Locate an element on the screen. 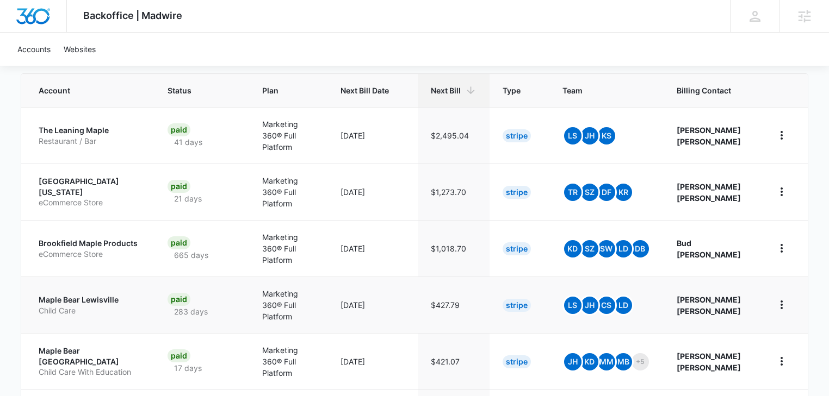  td: $2,495.04 is located at coordinates (453, 135).